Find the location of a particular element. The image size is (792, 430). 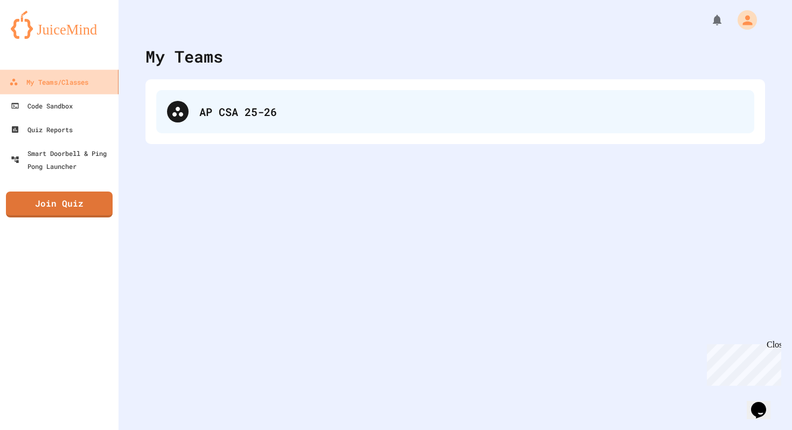

div: Code Sandbox is located at coordinates (42, 106).